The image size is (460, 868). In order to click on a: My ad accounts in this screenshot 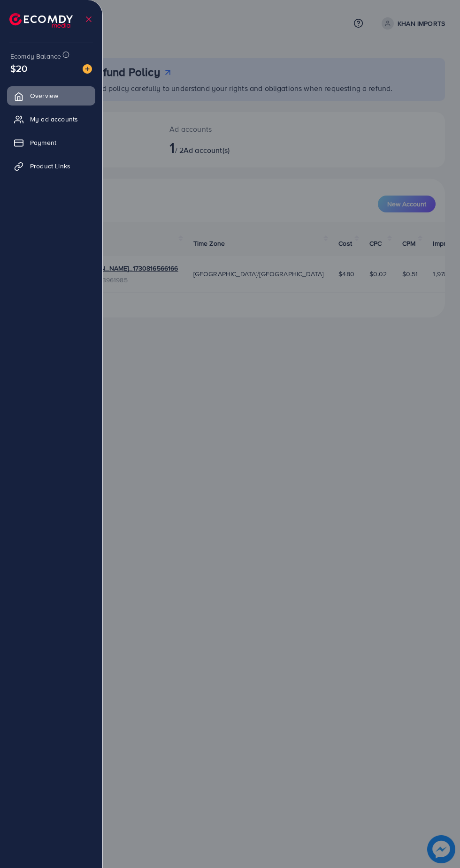, I will do `click(51, 119)`.